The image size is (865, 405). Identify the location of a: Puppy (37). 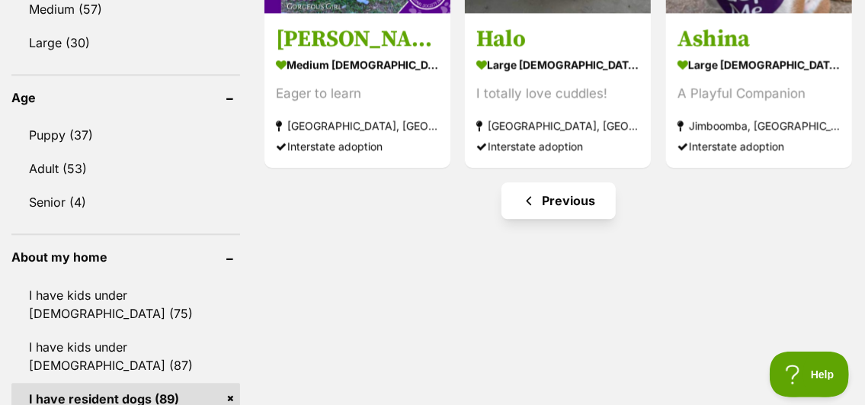
(126, 135).